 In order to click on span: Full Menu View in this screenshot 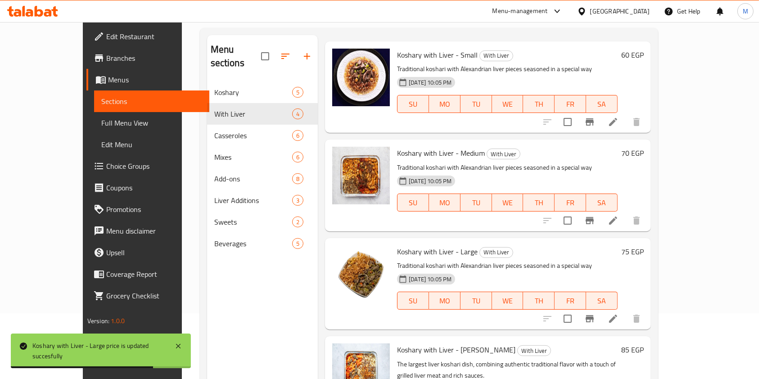, I will do `click(152, 123)`.